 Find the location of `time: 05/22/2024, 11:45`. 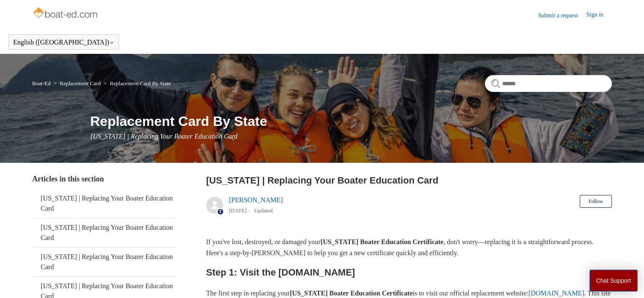

time: 05/22/2024, 11:45 is located at coordinates (238, 210).